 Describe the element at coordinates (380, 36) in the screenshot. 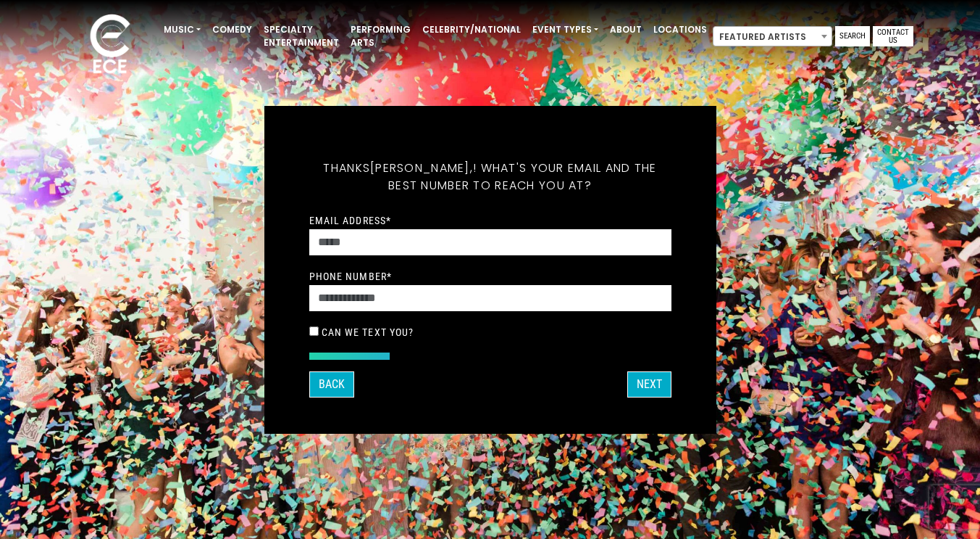

I see `a: Performing Arts` at that location.